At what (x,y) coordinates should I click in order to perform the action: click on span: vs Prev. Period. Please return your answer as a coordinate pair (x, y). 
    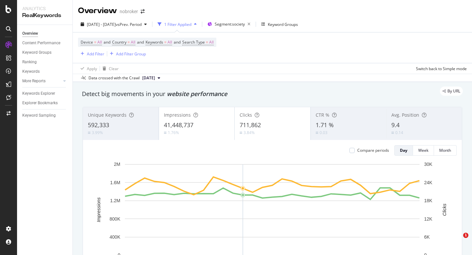
    Looking at the image, I should click on (128, 24).